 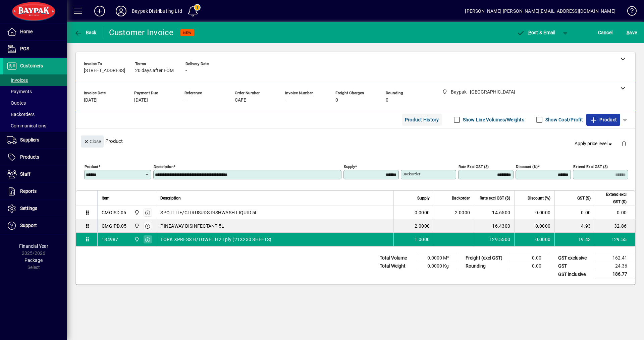 I want to click on button: Add, so click(x=100, y=11).